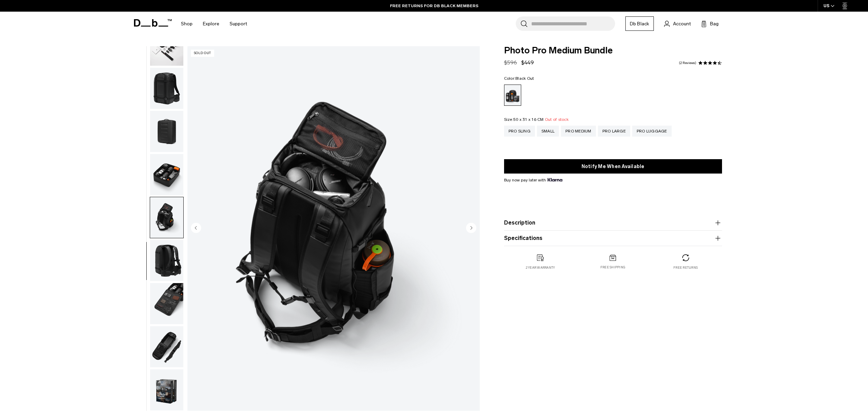 Image resolution: width=868 pixels, height=420 pixels. What do you see at coordinates (519, 131) in the screenshot?
I see `a: Pro Sling` at bounding box center [519, 131].